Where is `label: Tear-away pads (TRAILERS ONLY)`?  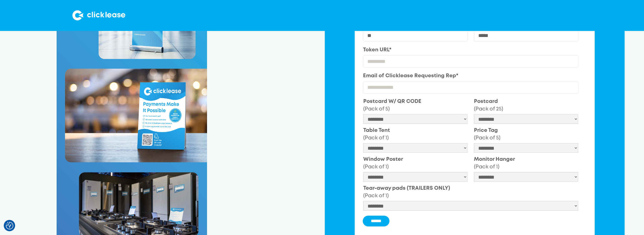 label: Tear-away pads (TRAILERS ONLY) is located at coordinates (470, 192).